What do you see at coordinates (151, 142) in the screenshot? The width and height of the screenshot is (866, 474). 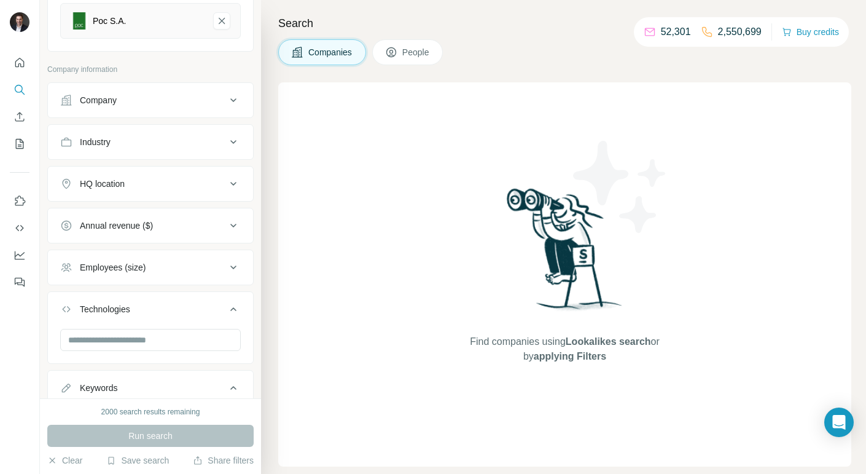 I see `button: Industry` at bounding box center [151, 142].